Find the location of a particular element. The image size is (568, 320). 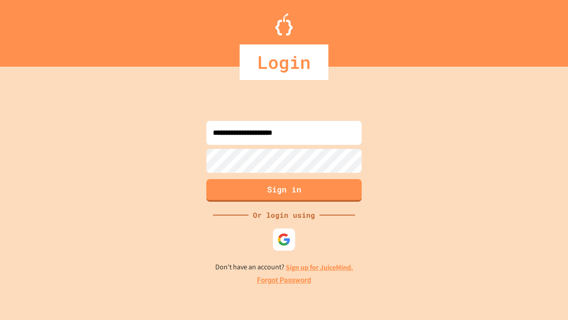

a: Sign up for JuiceMind. is located at coordinates (320, 267).